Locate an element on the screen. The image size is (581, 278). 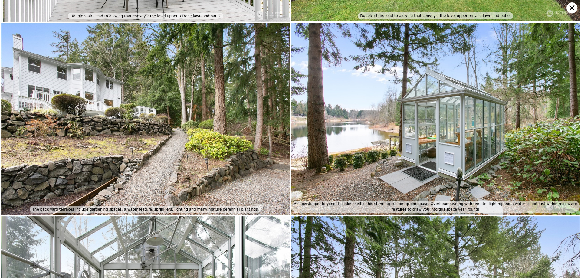
img: A showstopper beyond the lake itself is this stunning custom green house. Overhead heating with r... is located at coordinates (435, 119).